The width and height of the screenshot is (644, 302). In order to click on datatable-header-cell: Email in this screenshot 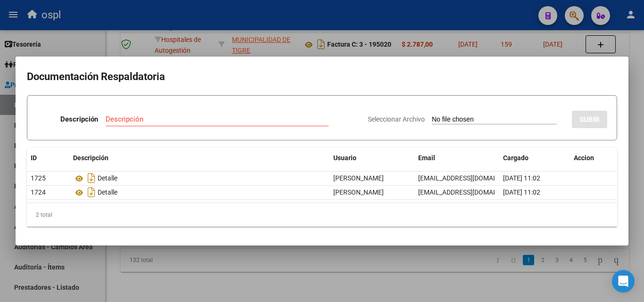, I will do `click(457, 158)`.